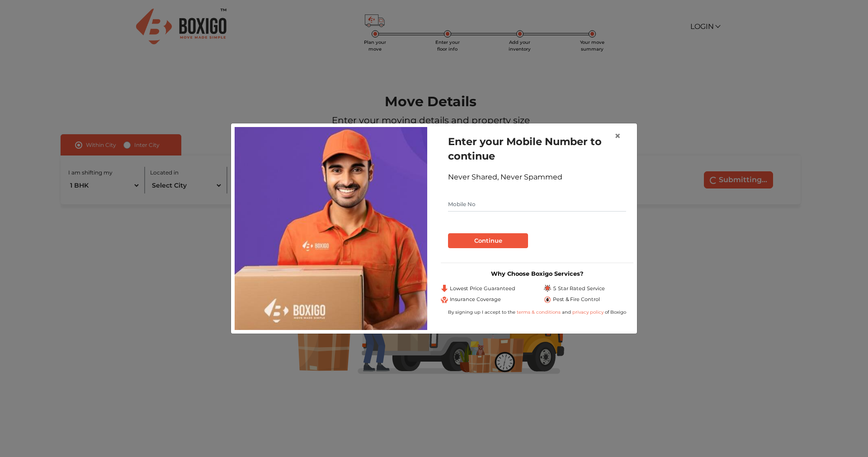 The width and height of the screenshot is (868, 457). I want to click on span: Pest & Fire Control, so click(576, 299).